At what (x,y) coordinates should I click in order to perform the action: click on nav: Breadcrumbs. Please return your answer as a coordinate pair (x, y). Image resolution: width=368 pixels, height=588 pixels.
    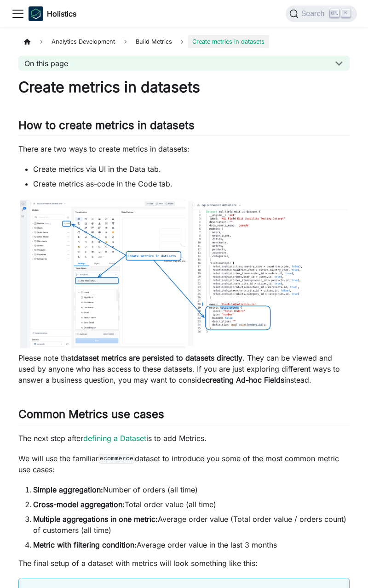
    Looking at the image, I should click on (184, 41).